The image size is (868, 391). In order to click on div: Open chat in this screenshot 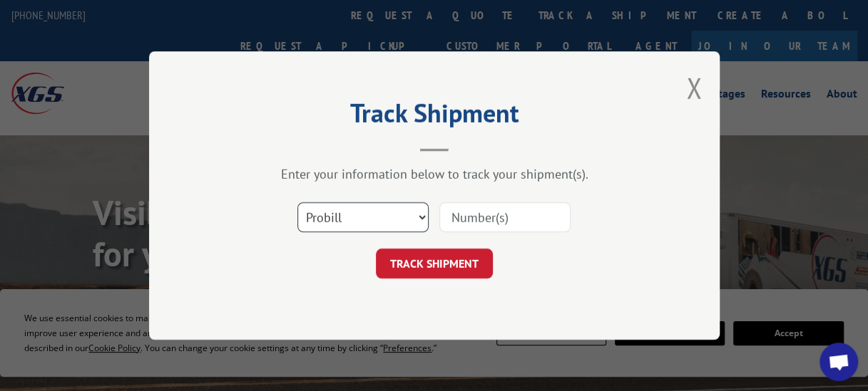, I will do `click(838, 362)`.